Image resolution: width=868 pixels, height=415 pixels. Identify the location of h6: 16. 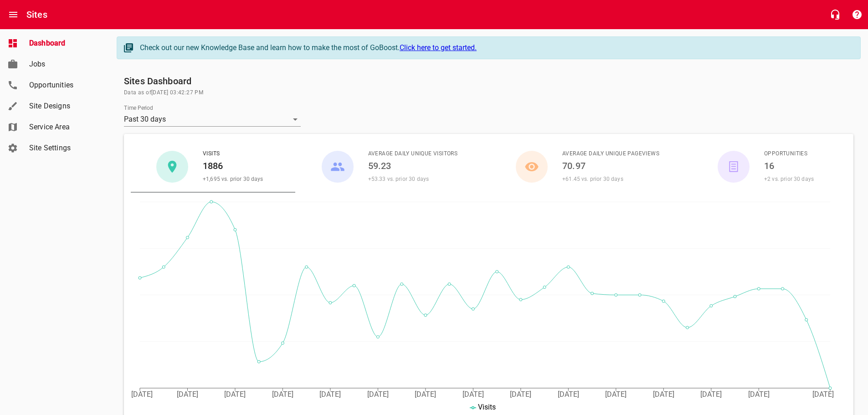
(789, 166).